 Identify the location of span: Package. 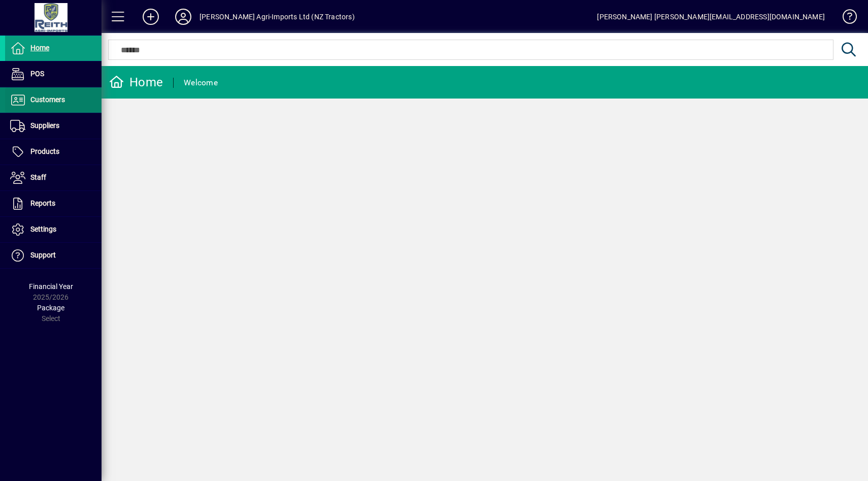
(51, 308).